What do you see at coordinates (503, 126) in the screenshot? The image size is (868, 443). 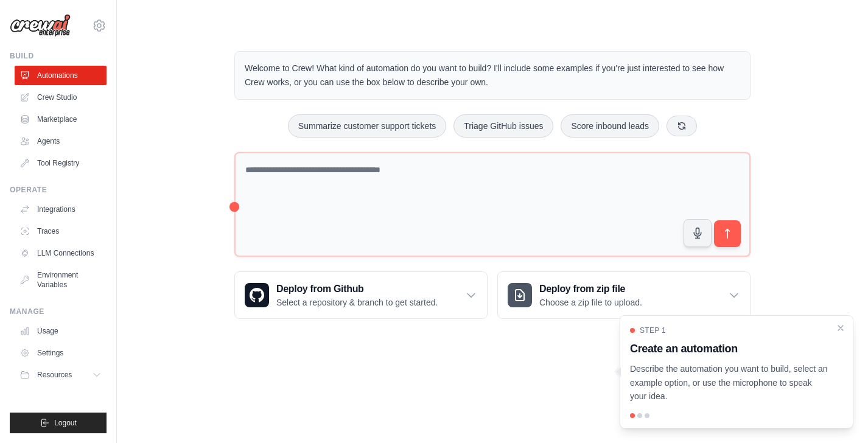 I see `button: Triage GitHub issues` at bounding box center [503, 126].